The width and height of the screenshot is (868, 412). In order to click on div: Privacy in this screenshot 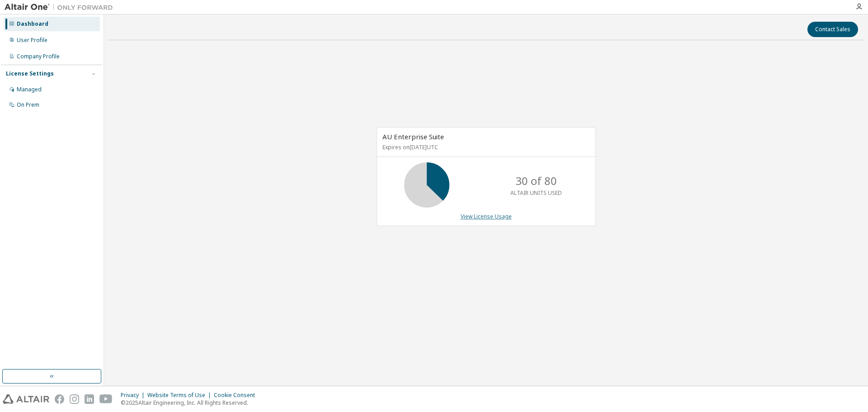, I will do `click(134, 395)`.